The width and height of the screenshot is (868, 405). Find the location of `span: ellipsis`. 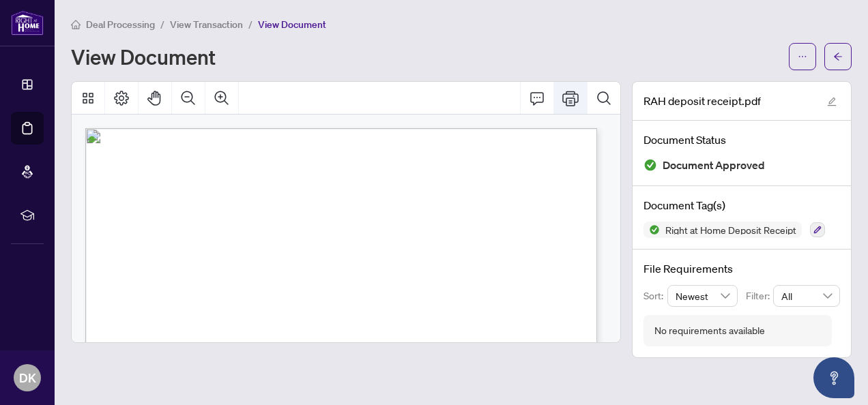

span: ellipsis is located at coordinates (803, 57).